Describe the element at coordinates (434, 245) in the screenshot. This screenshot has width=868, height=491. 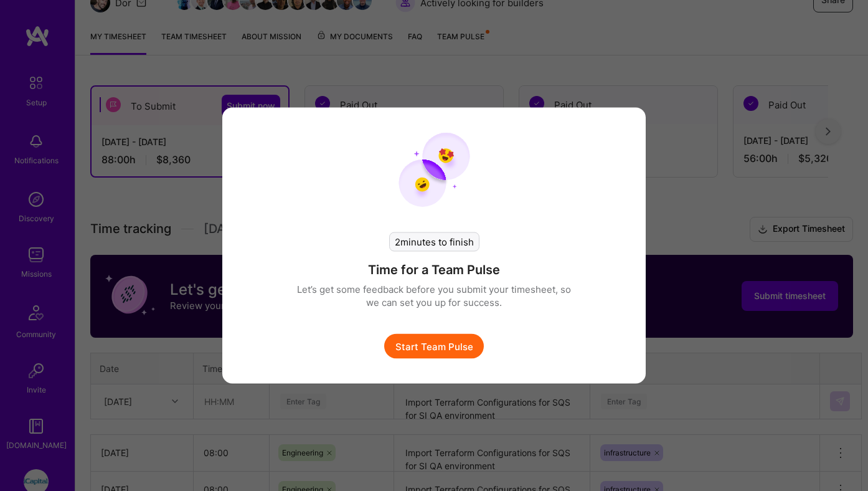
I see `div: modal` at that location.